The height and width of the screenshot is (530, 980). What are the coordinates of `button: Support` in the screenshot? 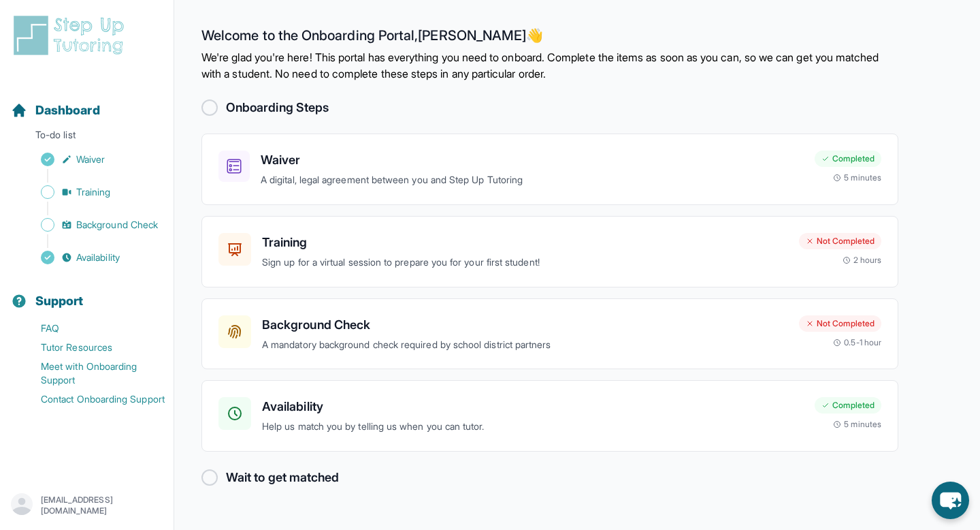 It's located at (87, 293).